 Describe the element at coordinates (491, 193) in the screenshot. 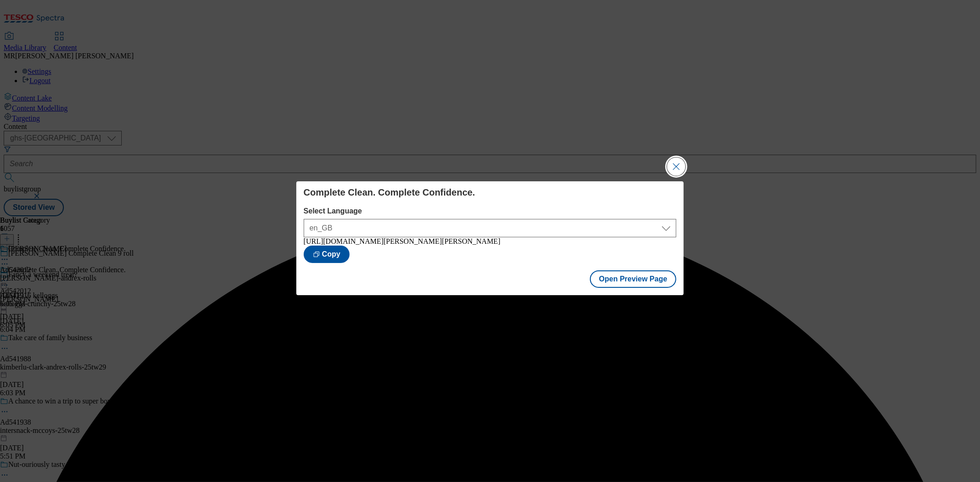

I see `h4: Complete Clean. Complete Confidence.` at that location.